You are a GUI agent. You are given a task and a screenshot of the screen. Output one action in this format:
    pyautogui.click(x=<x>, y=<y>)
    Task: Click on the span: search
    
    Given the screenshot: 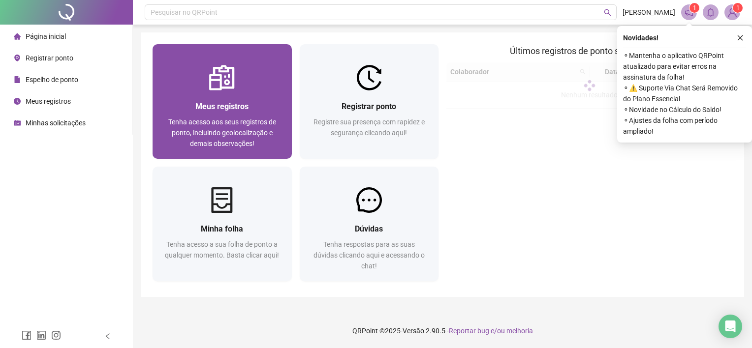 What is the action you would take?
    pyautogui.click(x=607, y=12)
    